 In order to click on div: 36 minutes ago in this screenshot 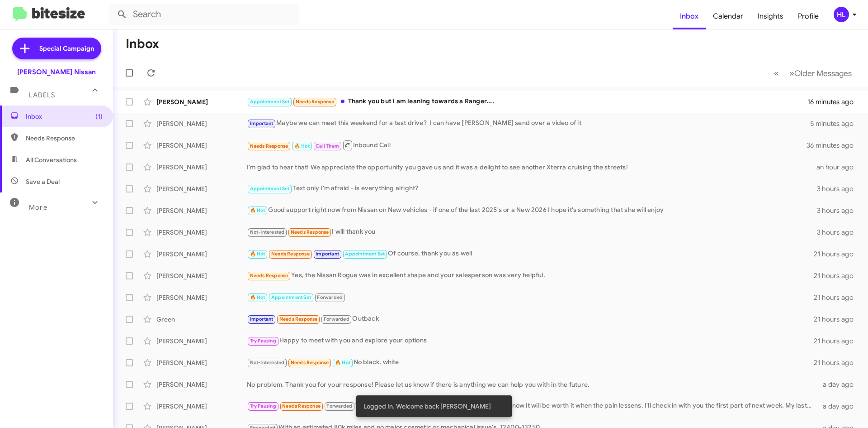, I will do `click(834, 145)`.